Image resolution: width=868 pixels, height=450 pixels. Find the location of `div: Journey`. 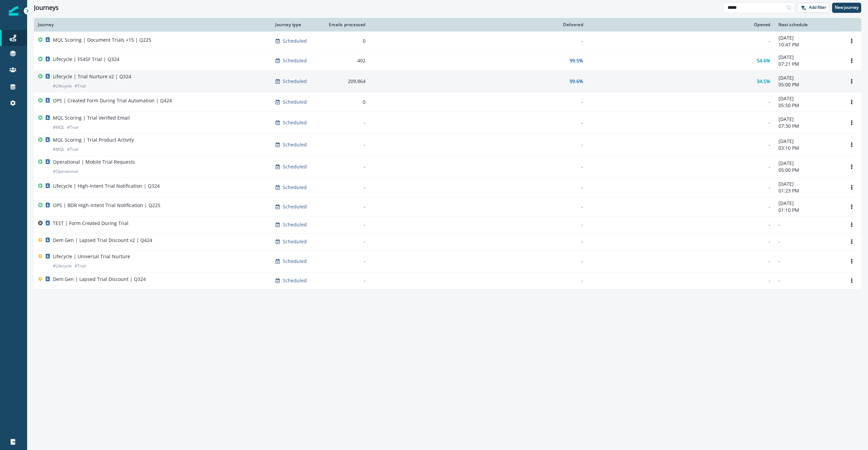

div: Journey is located at coordinates (153, 25).